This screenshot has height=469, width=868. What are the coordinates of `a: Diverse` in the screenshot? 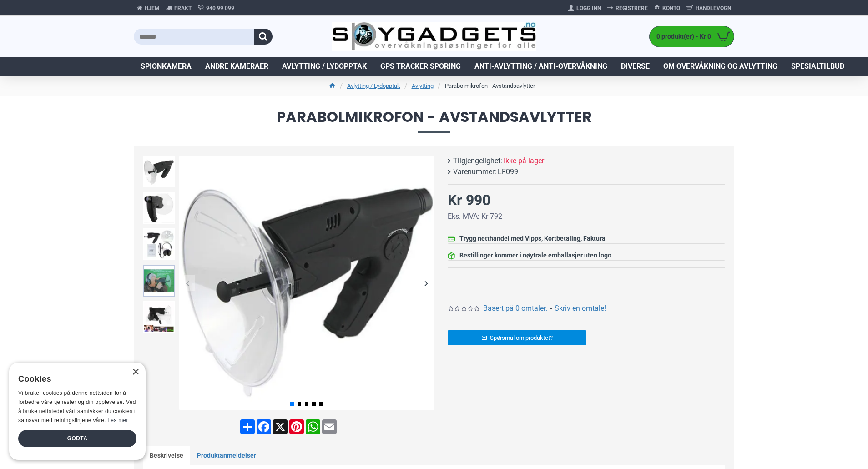 It's located at (635, 66).